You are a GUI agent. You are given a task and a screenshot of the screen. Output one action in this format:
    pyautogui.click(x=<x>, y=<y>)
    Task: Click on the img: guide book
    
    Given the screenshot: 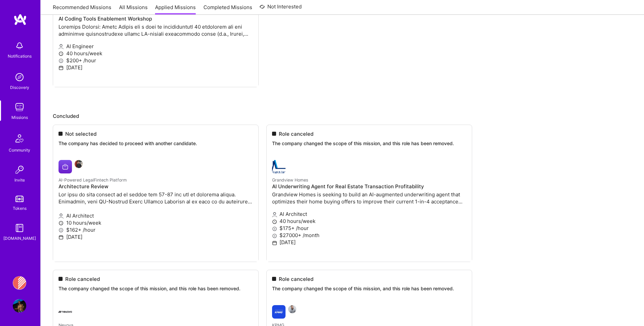 What is the action you would take?
    pyautogui.click(x=20, y=228)
    